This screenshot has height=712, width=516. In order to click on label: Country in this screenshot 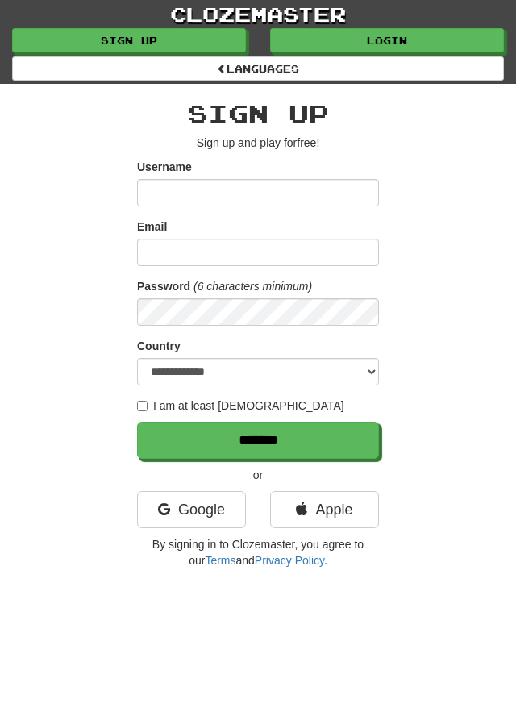, I will do `click(159, 346)`.